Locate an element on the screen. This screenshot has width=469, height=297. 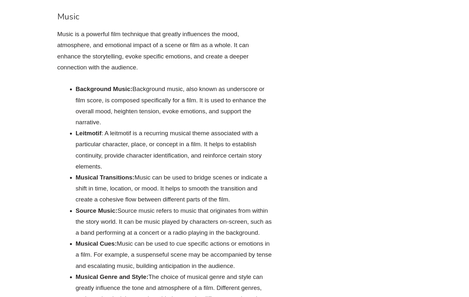
p: Music is a powerful film technique that greatly influences the mood, atmosphere, and emotional im... is located at coordinates (165, 51).